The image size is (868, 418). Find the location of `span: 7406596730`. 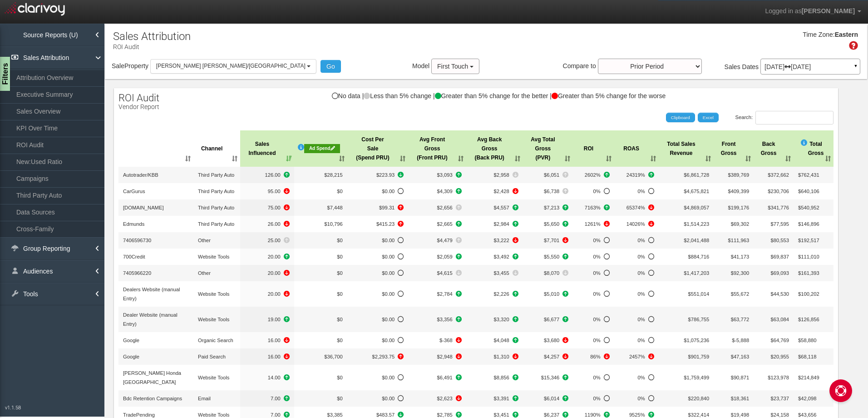

span: 7406596730 is located at coordinates (137, 240).